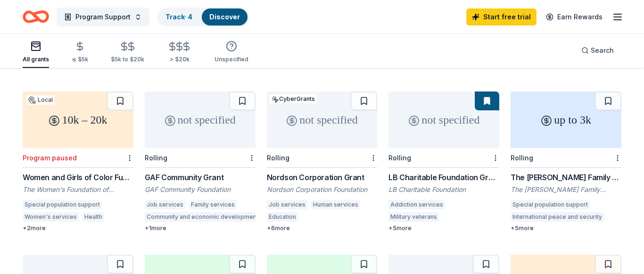  Describe the element at coordinates (322, 162) in the screenshot. I see `a: not specifiedCyberGrantsRollingNordson Corporation GrantNordson Corporation FoundationJob service...` at that location.